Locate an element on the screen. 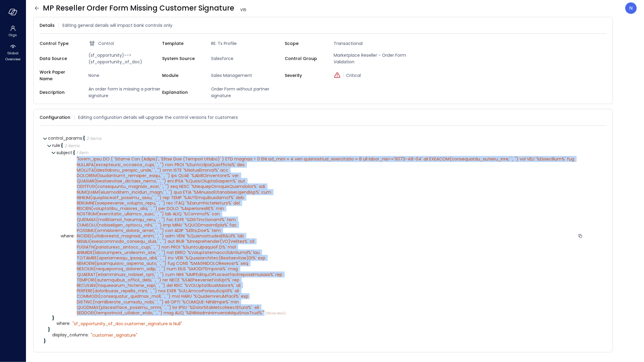 Image resolution: width=644 pixels, height=362 pixels. span: Details is located at coordinates (47, 25).